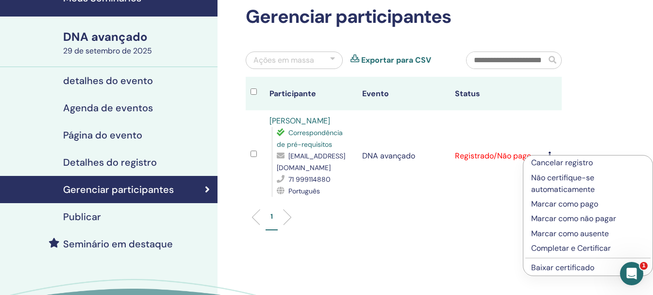 This screenshot has width=653, height=295. What do you see at coordinates (137, 43) in the screenshot?
I see `a: DNA avançado29 de setembro de 2025` at bounding box center [137, 43].